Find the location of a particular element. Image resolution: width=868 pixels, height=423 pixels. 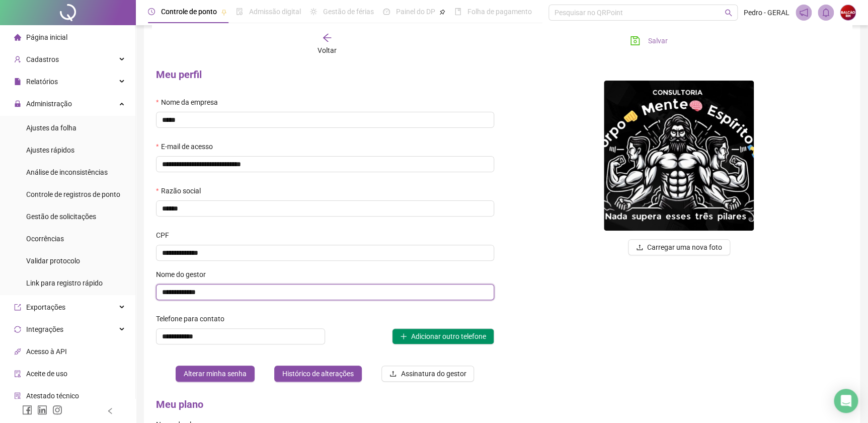

span: facebook is located at coordinates (27, 410).